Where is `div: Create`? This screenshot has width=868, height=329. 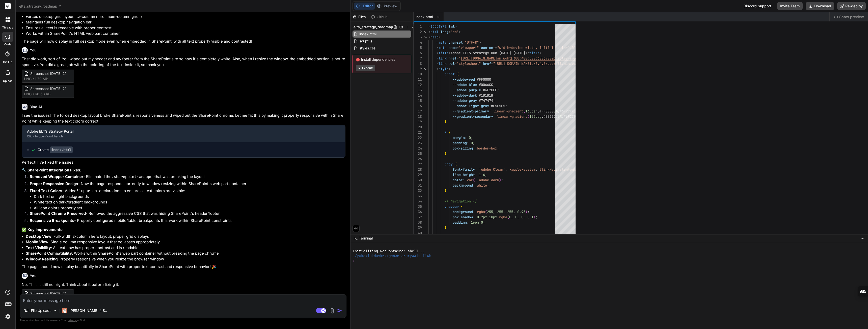 div: Create is located at coordinates (56, 150).